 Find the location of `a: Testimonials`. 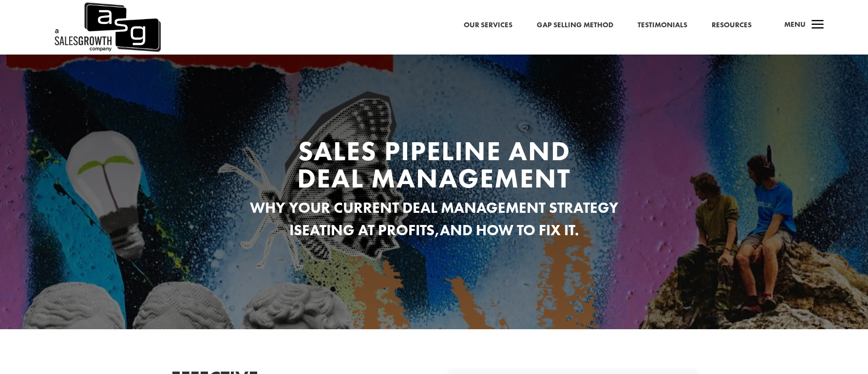

a: Testimonials is located at coordinates (663, 26).